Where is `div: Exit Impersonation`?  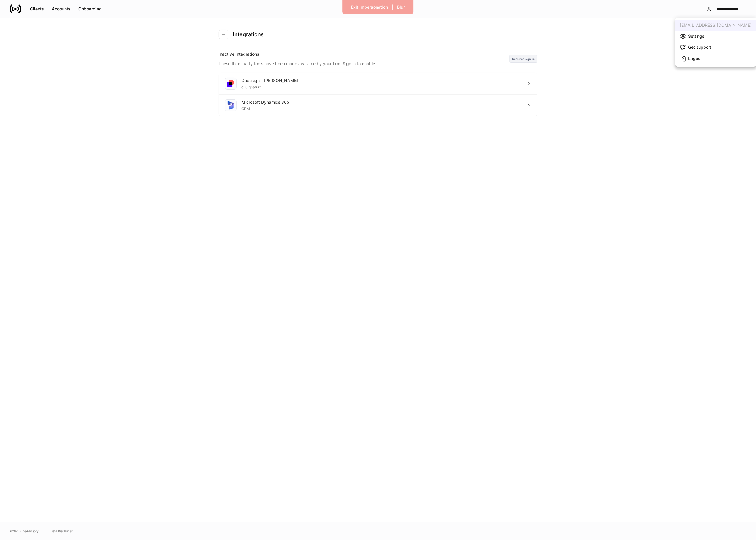
div: Exit Impersonation is located at coordinates (370, 7).